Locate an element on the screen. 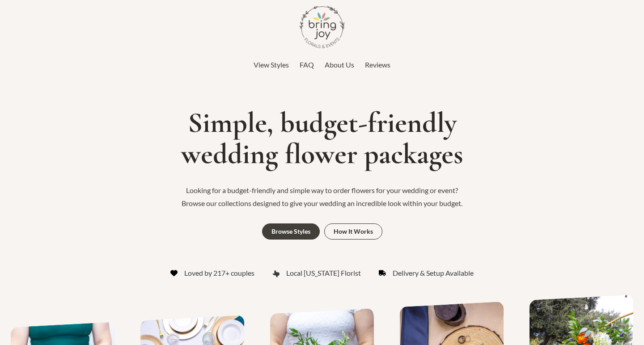  span: Loved by 217+ couples is located at coordinates (219, 273).